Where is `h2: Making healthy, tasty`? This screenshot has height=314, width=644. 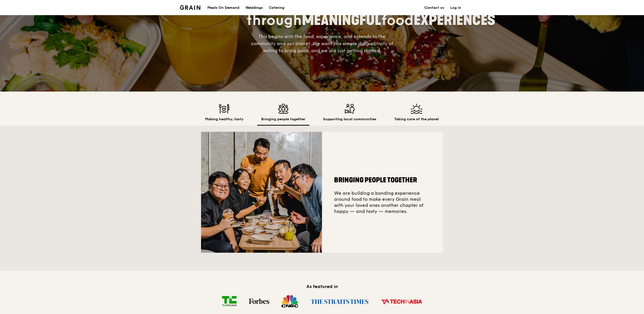 h2: Making healthy, tasty is located at coordinates (224, 120).